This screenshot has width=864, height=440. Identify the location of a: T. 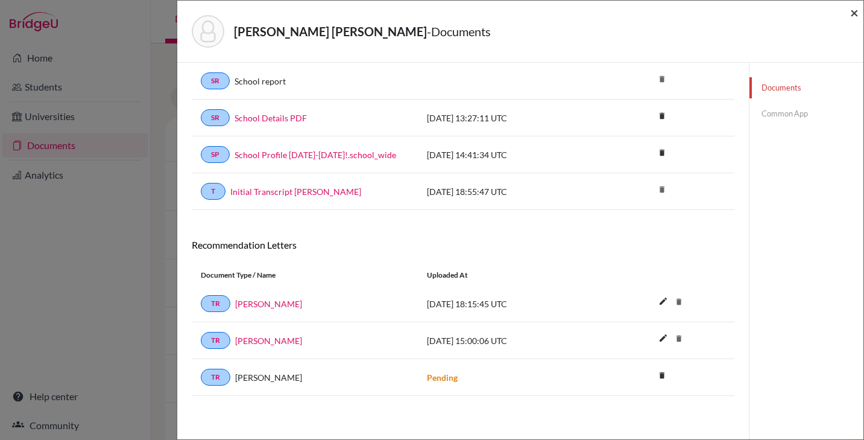
(213, 191).